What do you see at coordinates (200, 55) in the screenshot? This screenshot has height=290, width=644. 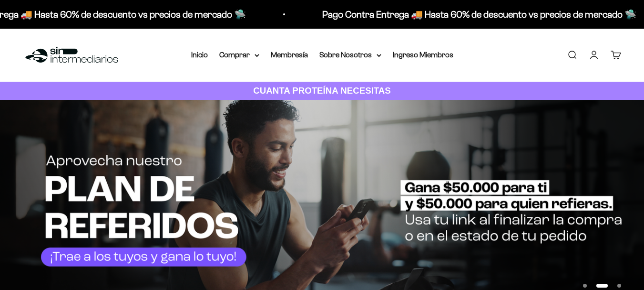 I see `a: Inicio` at bounding box center [200, 55].